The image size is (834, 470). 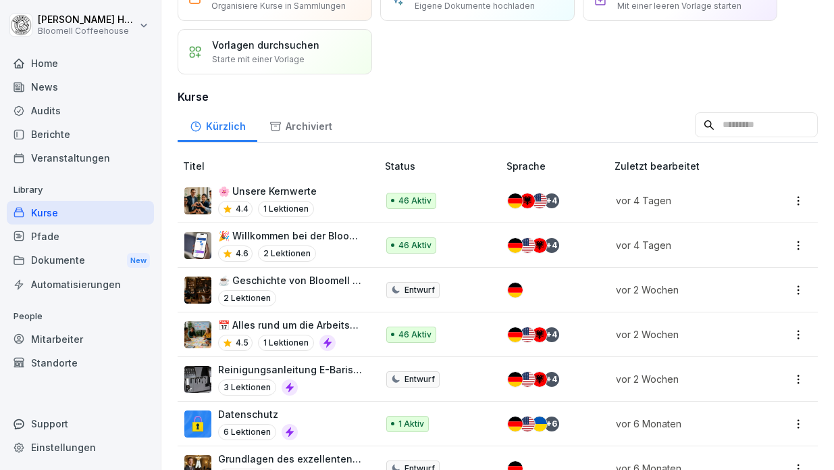 What do you see at coordinates (301, 124) in the screenshot?
I see `div: Archiviert` at bounding box center [301, 124].